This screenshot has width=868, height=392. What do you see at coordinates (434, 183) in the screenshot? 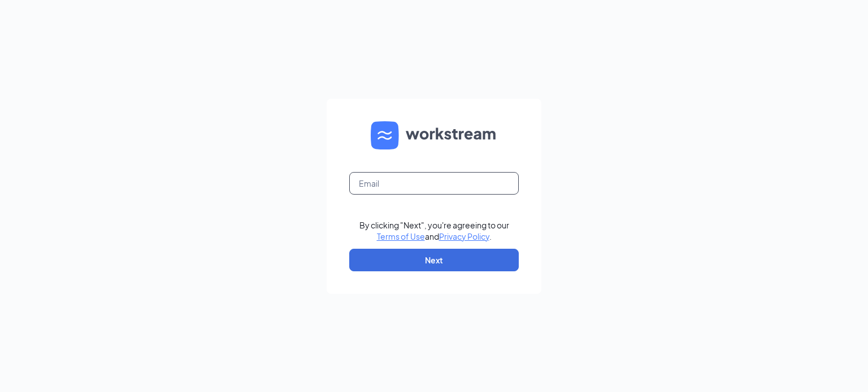
I see `input: Email` at bounding box center [434, 183].